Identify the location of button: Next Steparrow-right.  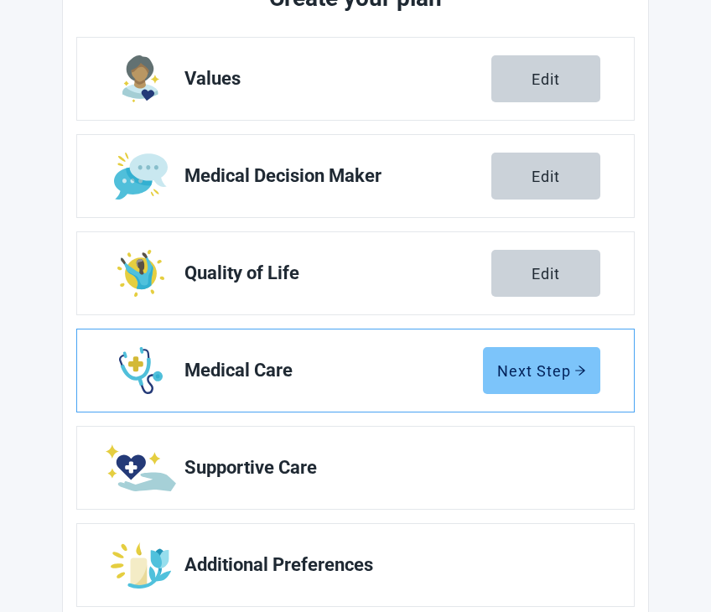
(542, 371).